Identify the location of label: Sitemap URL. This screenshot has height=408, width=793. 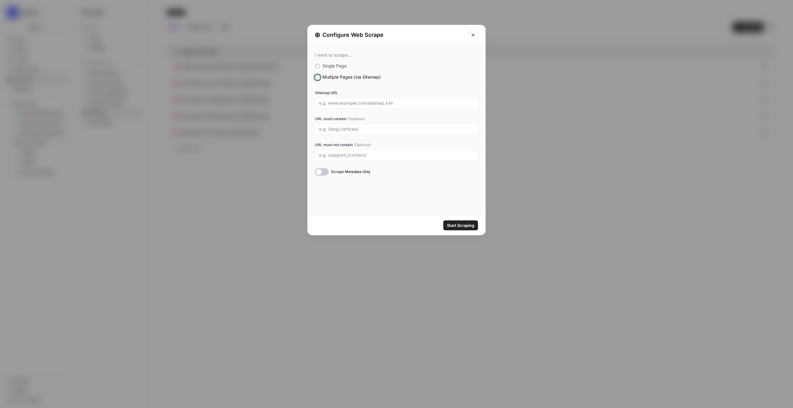
(396, 93).